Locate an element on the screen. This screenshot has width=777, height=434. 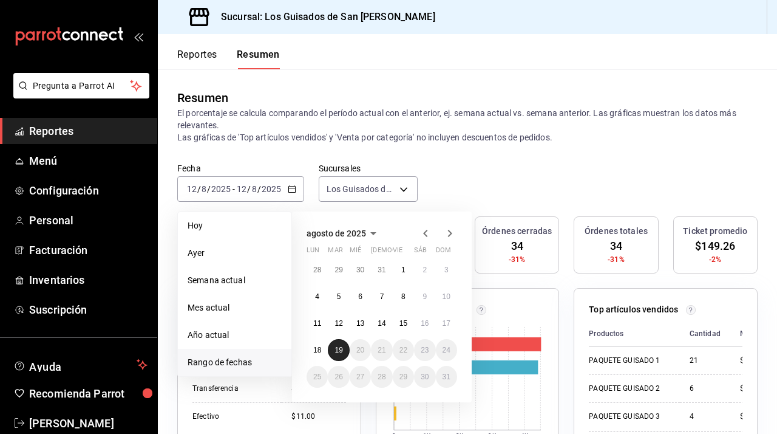
span: Mes actual is located at coordinates (234, 307).